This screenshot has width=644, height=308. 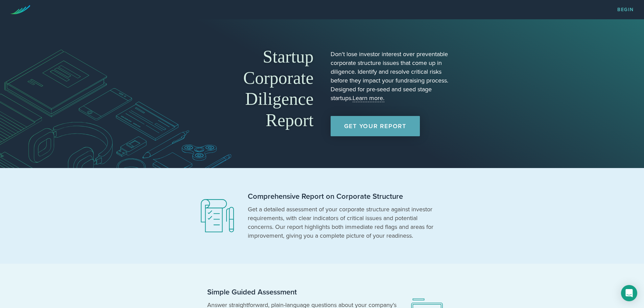 I want to click on a: Learn more., so click(x=368, y=98).